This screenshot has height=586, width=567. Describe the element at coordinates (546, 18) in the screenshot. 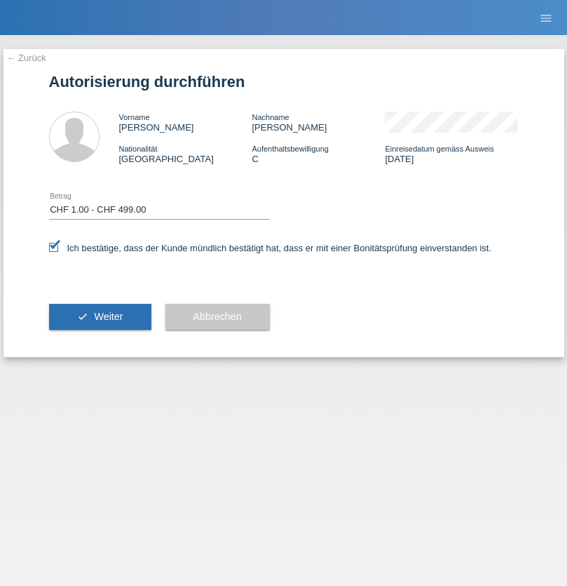

I see `i: menu` at that location.